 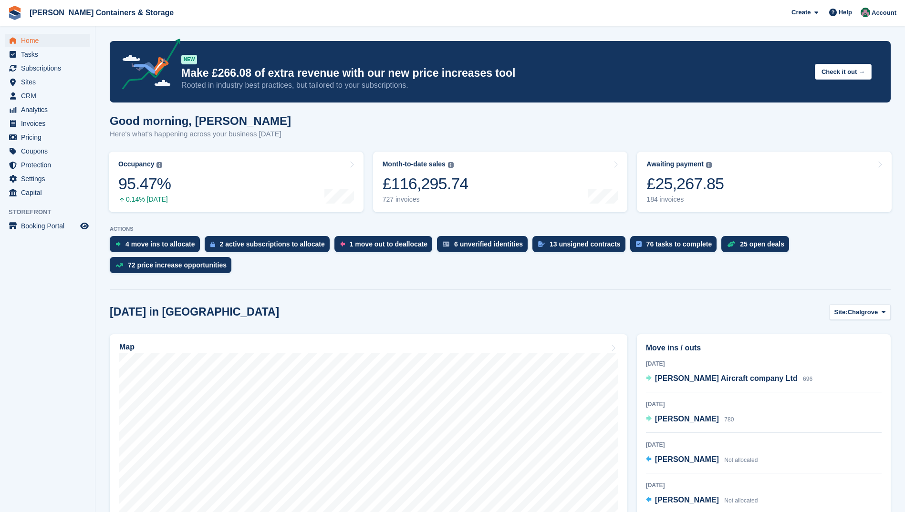 I want to click on h2: Map, so click(x=127, y=347).